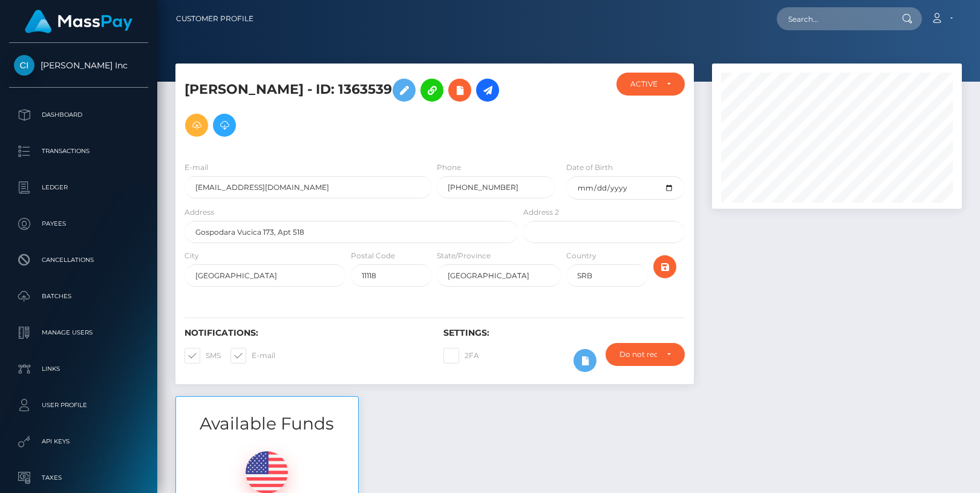 The width and height of the screenshot is (980, 493). Describe the element at coordinates (461, 356) in the screenshot. I see `label: 2FA` at that location.